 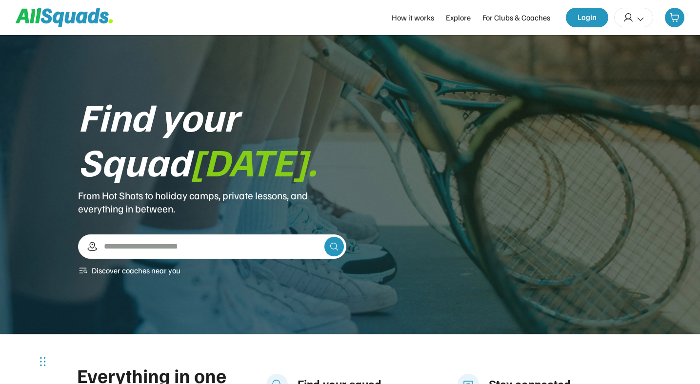 I want to click on div: Explore, so click(x=458, y=18).